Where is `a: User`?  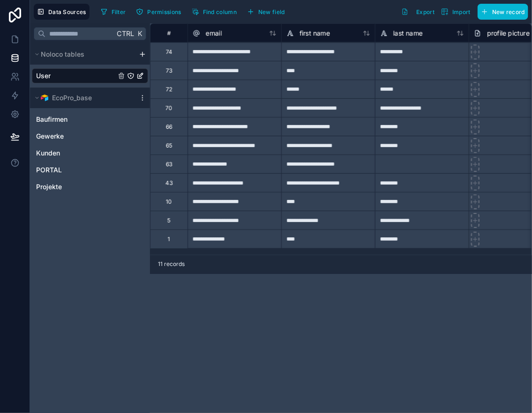
a: User is located at coordinates (76, 76).